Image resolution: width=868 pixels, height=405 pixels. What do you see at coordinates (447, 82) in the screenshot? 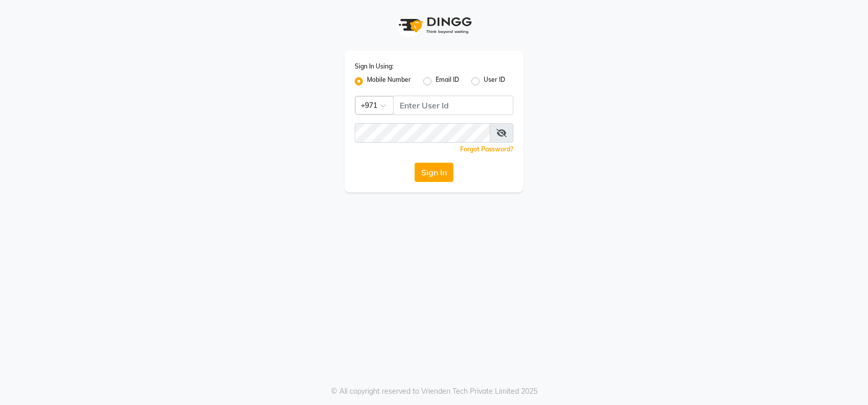
I see `label: Email ID` at bounding box center [447, 82].